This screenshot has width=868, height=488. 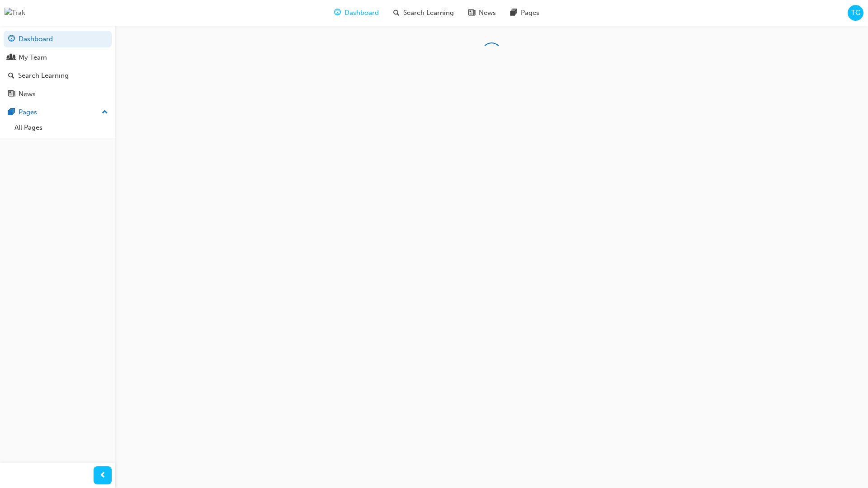 I want to click on span: Search Learning, so click(x=428, y=13).